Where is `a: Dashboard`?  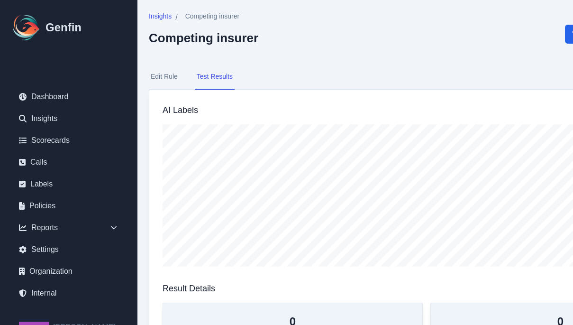 a: Dashboard is located at coordinates (69, 97).